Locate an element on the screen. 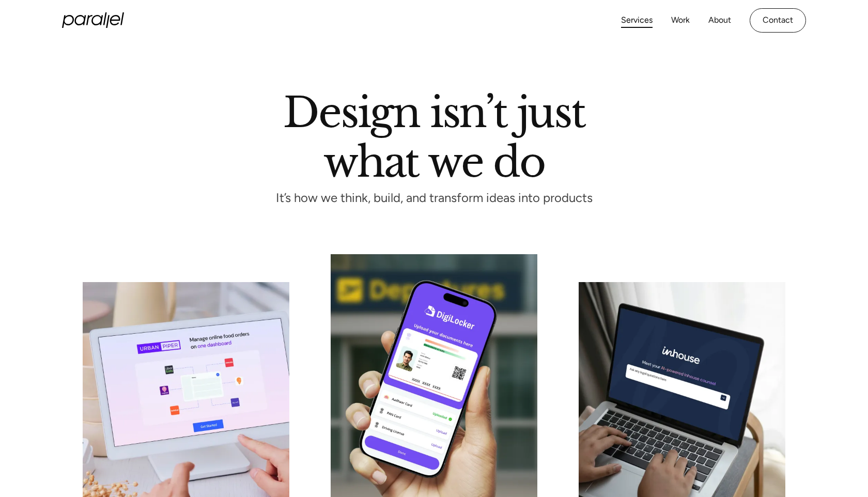 This screenshot has height=497, width=868. h1: Design isn’t just what we do is located at coordinates (434, 135).